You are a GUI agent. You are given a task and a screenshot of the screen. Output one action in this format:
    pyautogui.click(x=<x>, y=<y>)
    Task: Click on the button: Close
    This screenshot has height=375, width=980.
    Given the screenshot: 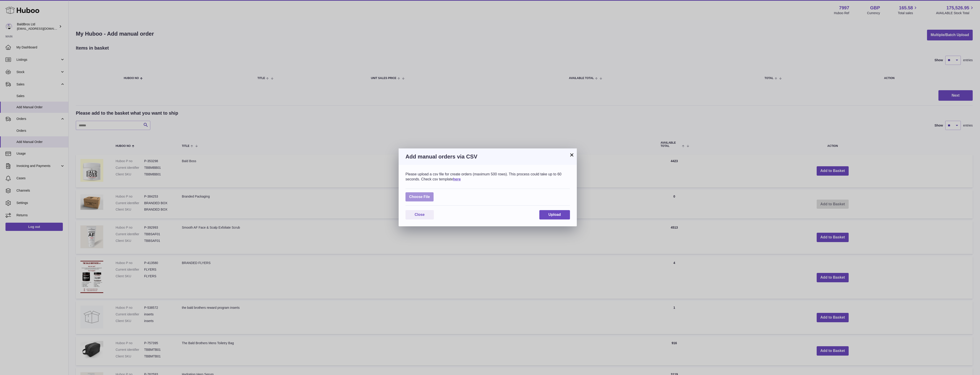 What is the action you would take?
    pyautogui.click(x=420, y=215)
    